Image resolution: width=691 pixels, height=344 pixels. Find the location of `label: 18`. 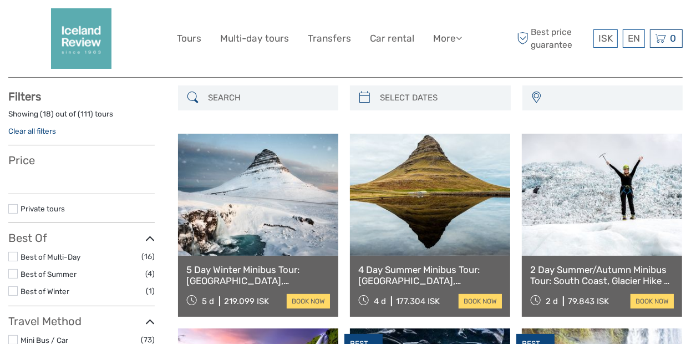

label: 18 is located at coordinates (47, 114).